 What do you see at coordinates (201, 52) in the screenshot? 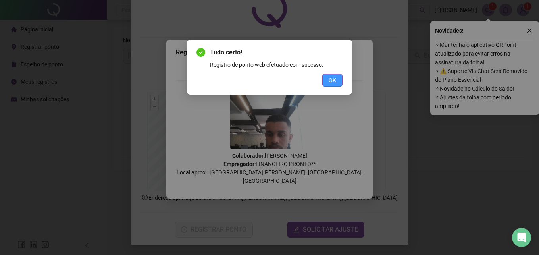
I see `span: check-circle` at bounding box center [201, 52].